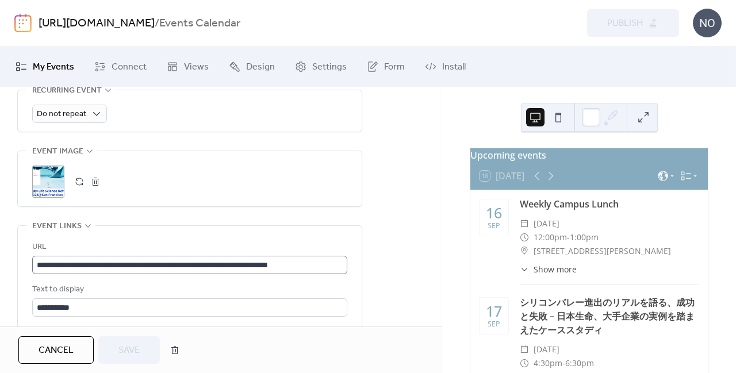  Describe the element at coordinates (555, 269) in the screenshot. I see `span: Show more` at that location.